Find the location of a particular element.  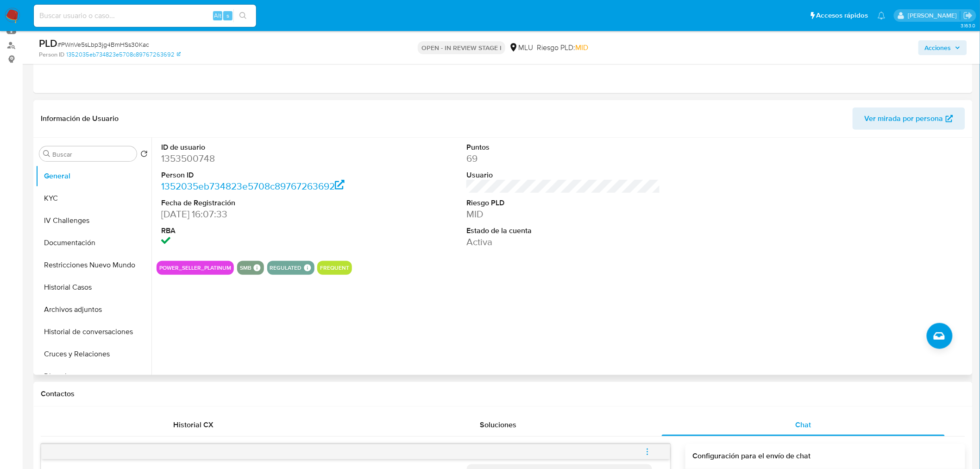

dt: ID de usuario is located at coordinates (258, 147).